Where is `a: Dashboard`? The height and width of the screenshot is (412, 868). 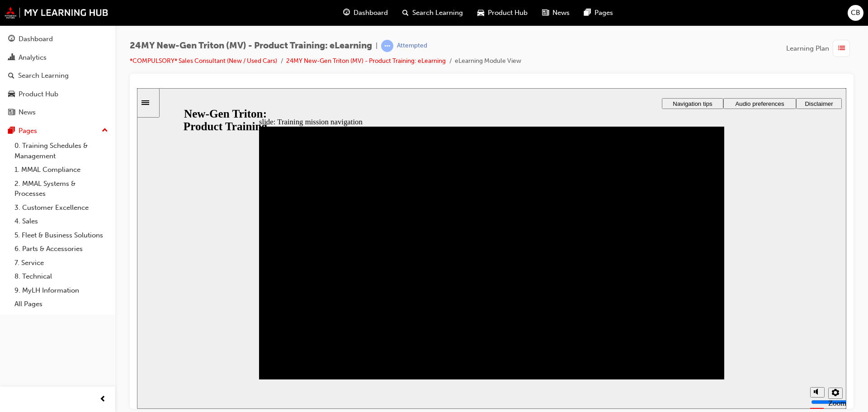 a: Dashboard is located at coordinates (57, 39).